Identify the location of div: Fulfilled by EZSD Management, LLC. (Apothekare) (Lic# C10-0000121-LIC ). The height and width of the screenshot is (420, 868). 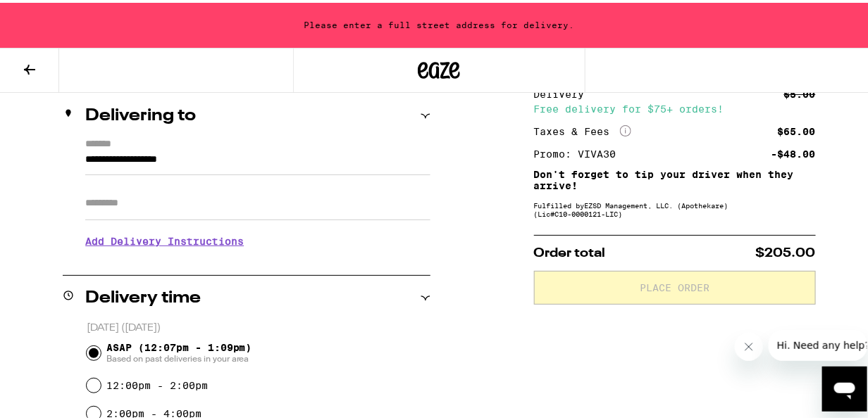
(675, 207).